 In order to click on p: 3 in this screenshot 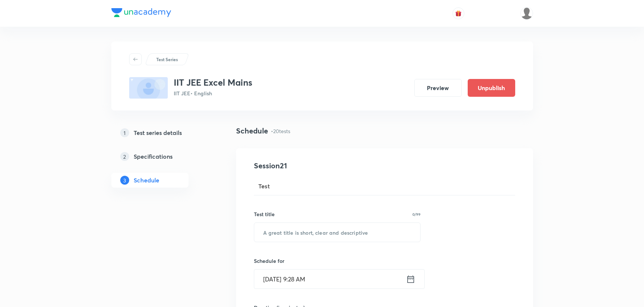, I will do `click(125, 180)`.